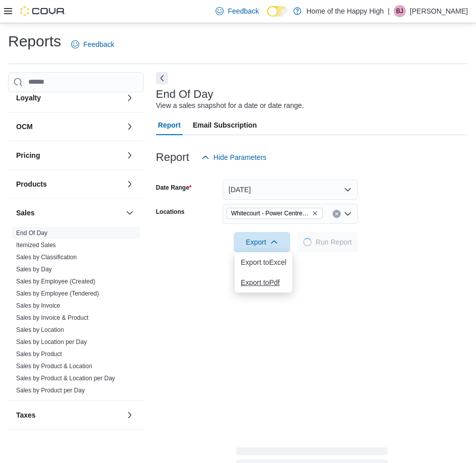 The image size is (476, 463). Describe the element at coordinates (54, 366) in the screenshot. I see `a: Sales by Product & Location` at that location.